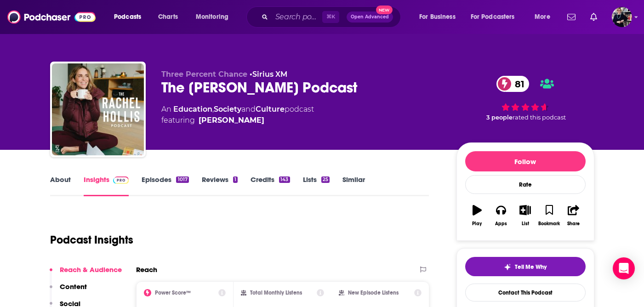 The height and width of the screenshot is (307, 644). What do you see at coordinates (270, 74) in the screenshot?
I see `a: Sirius XM` at bounding box center [270, 74].